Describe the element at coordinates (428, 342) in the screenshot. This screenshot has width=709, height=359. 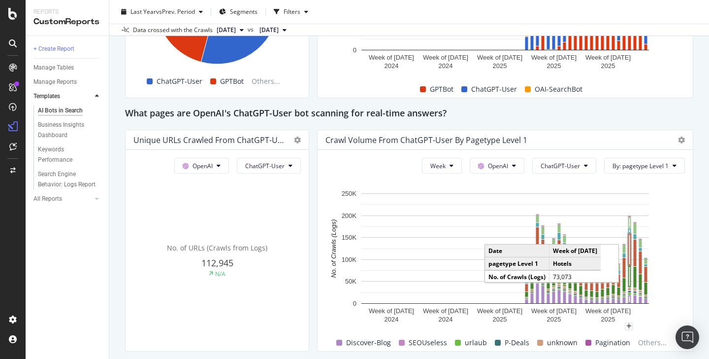
I see `span: SEOUseless` at that location.